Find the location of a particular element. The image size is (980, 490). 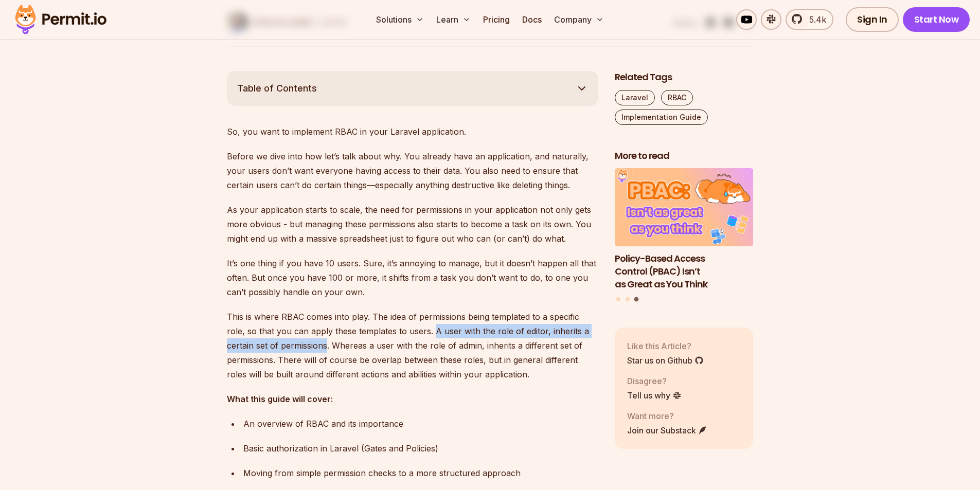

button: Company is located at coordinates (579, 19).